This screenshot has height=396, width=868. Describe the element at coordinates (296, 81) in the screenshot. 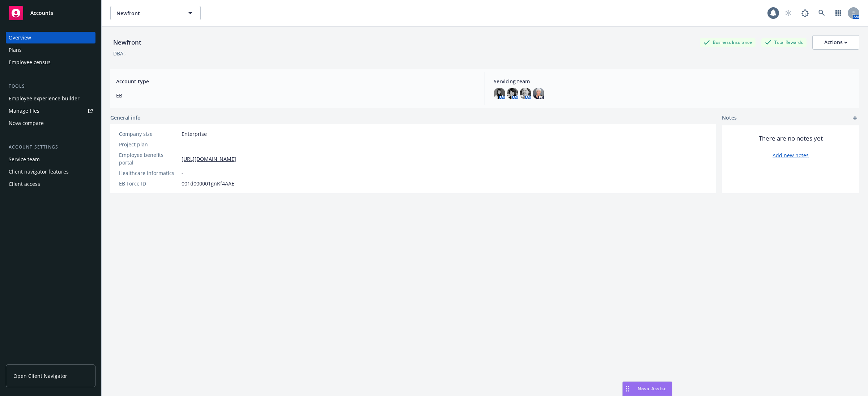

I see `span: Account type` at that location.